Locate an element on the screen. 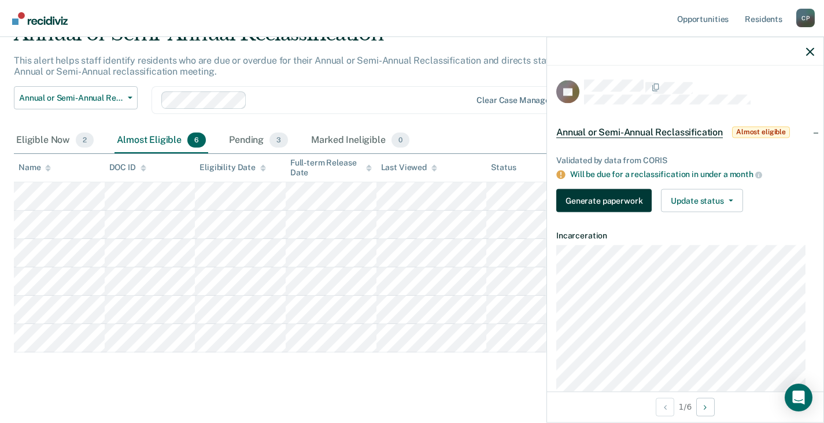 Image resolution: width=824 pixels, height=423 pixels. div: Almost Eligible is located at coordinates (161, 141).